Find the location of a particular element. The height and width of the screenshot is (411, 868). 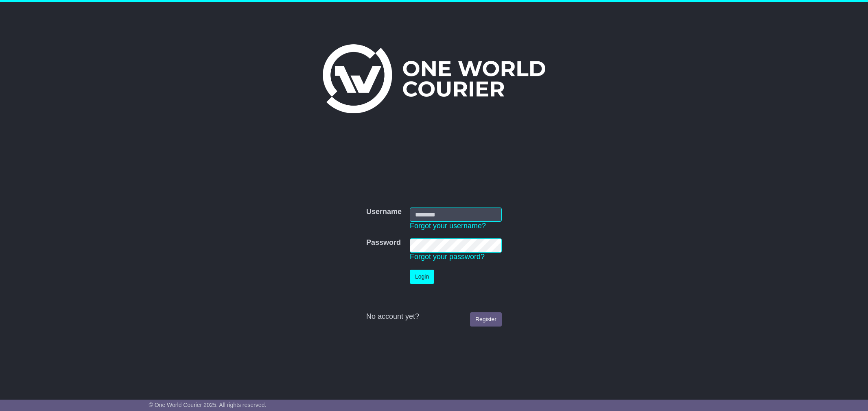

button: Login is located at coordinates (422, 277).